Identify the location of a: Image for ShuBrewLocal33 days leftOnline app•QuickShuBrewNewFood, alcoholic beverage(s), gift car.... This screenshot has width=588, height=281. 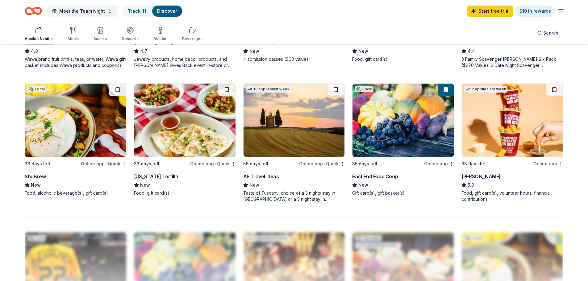
(76, 140).